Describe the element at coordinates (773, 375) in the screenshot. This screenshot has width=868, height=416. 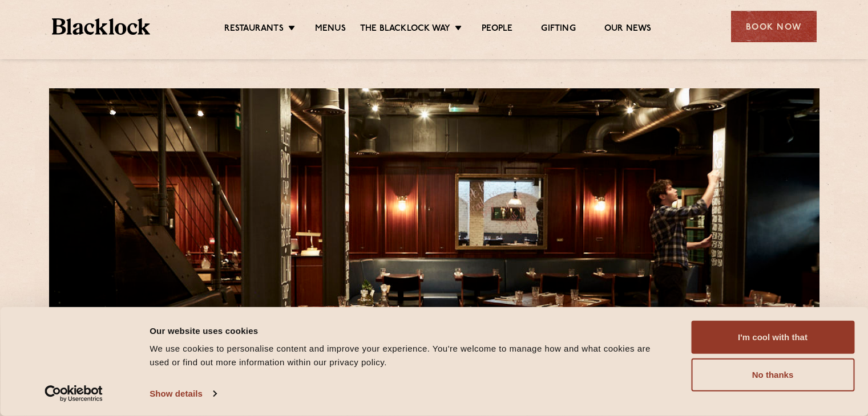
I see `button: No thanks` at that location.